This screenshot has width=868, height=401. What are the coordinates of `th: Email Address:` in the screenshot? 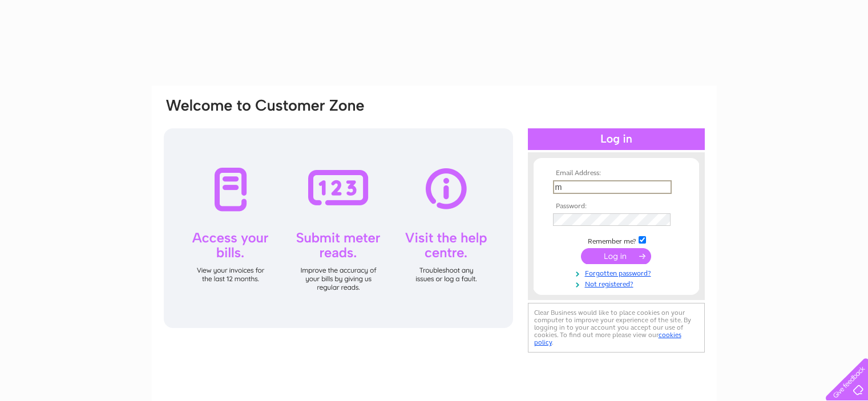 It's located at (617, 173).